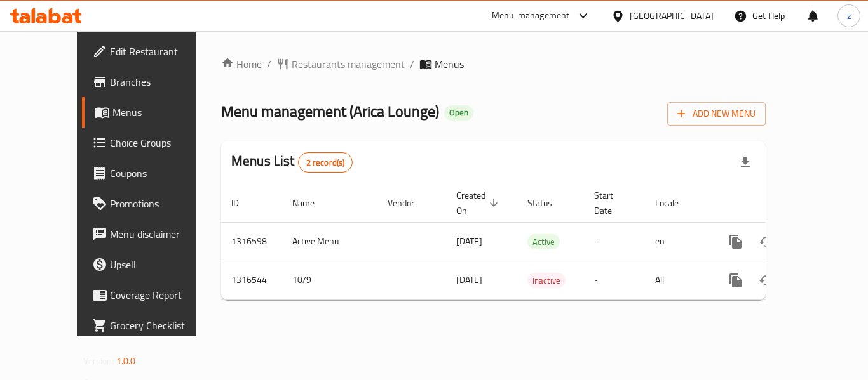  What do you see at coordinates (531, 16) in the screenshot?
I see `div: Menu-management` at bounding box center [531, 16].